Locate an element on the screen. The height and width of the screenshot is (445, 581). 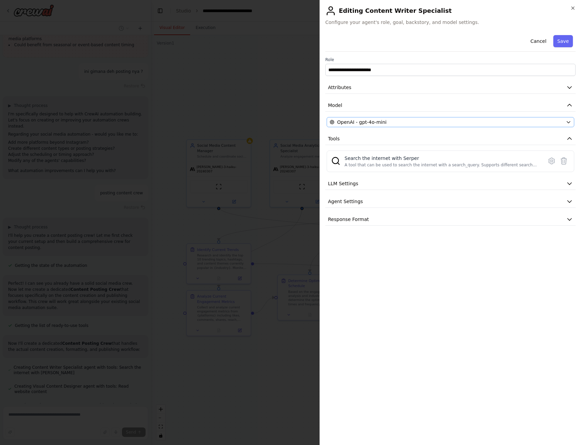
span: OpenAI - gpt-4o-mini is located at coordinates (362, 122).